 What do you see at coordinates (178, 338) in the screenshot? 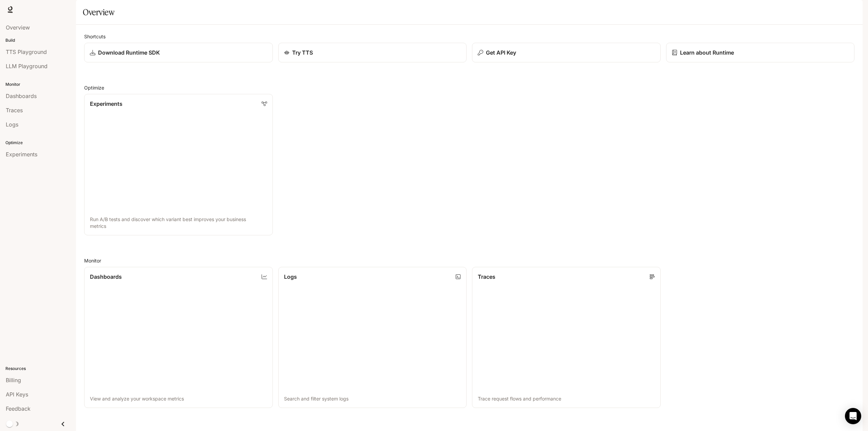
I see `a: DashboardsView and analyze your workspace metrics` at bounding box center [178, 338].